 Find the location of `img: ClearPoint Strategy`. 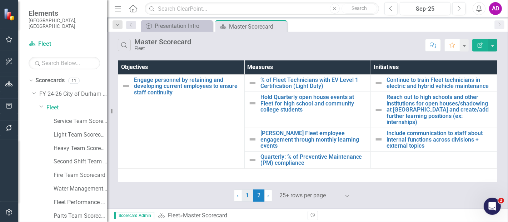

img: ClearPoint Strategy is located at coordinates (10, 14).